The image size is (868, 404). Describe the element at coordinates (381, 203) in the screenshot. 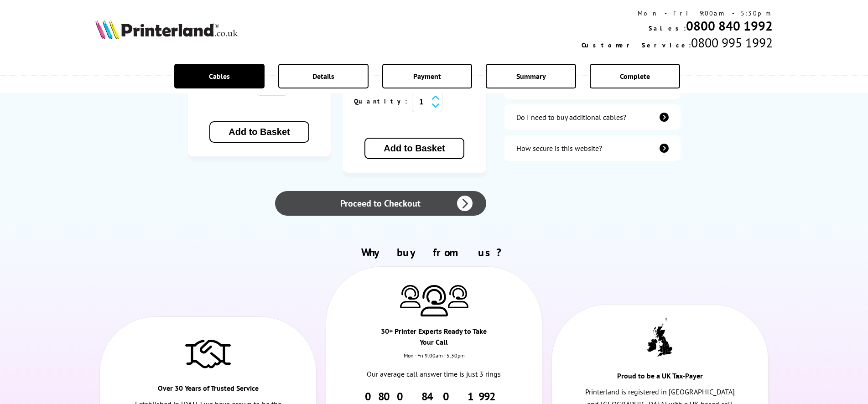

I see `a: Proceed to Checkout` at that location.